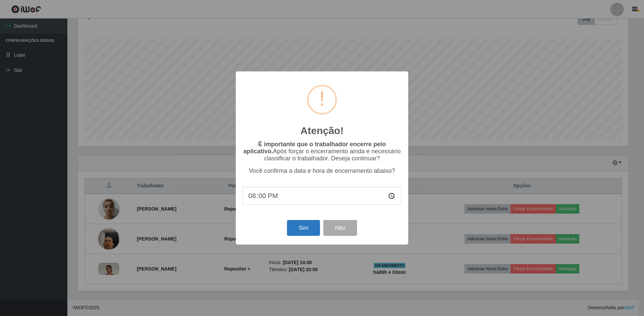 This screenshot has height=316, width=644. I want to click on p: Você confirma a data e hora de encerramento abaixo?, so click(322, 171).